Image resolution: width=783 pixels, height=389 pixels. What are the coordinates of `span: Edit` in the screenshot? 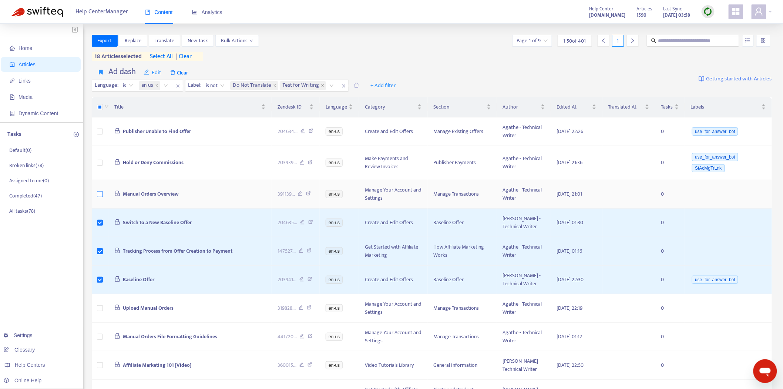 It's located at (152, 73).